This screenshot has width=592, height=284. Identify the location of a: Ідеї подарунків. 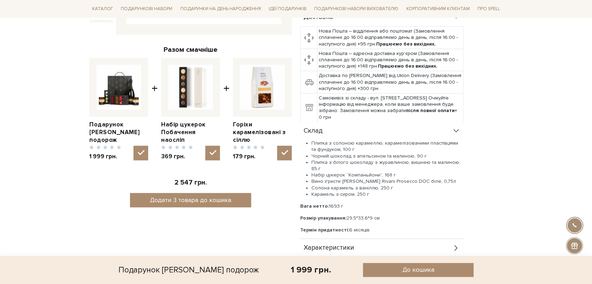
(288, 9).